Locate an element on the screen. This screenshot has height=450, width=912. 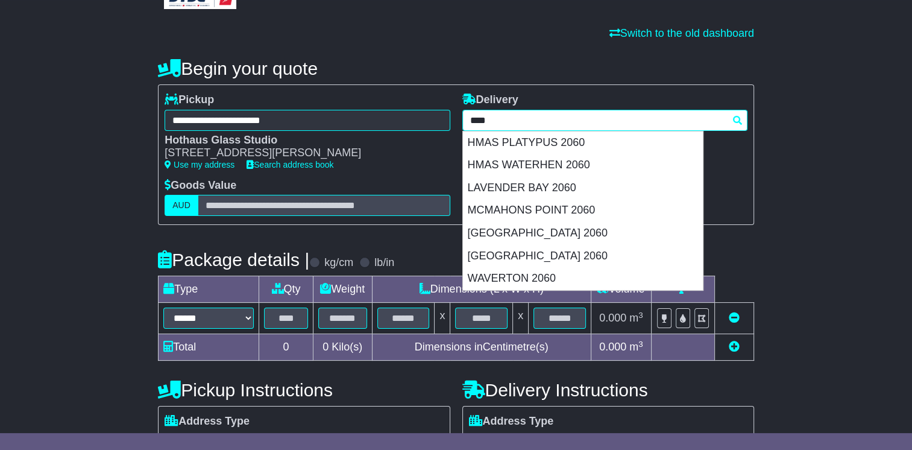
label: kg/cm is located at coordinates (339, 263).